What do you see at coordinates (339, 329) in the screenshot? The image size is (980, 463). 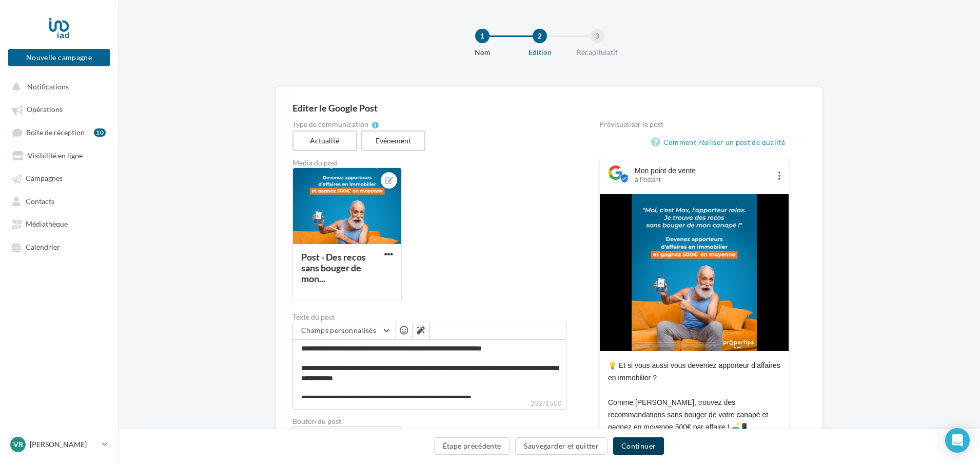 I see `span: Champs personnalisés` at bounding box center [339, 329].